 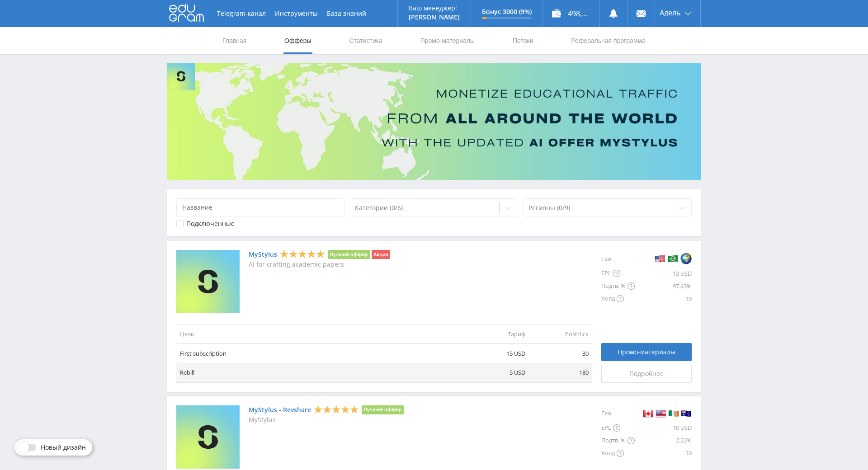 I want to click on span: Новый дизайн, so click(x=63, y=447).